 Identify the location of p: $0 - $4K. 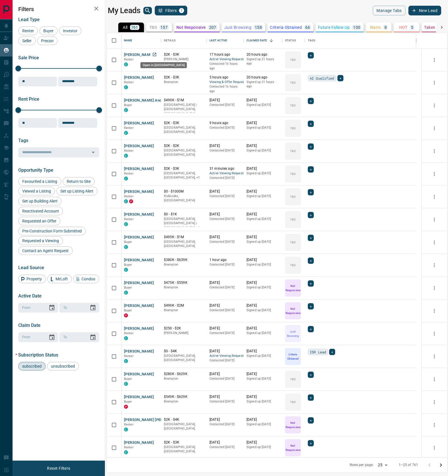
(184, 351).